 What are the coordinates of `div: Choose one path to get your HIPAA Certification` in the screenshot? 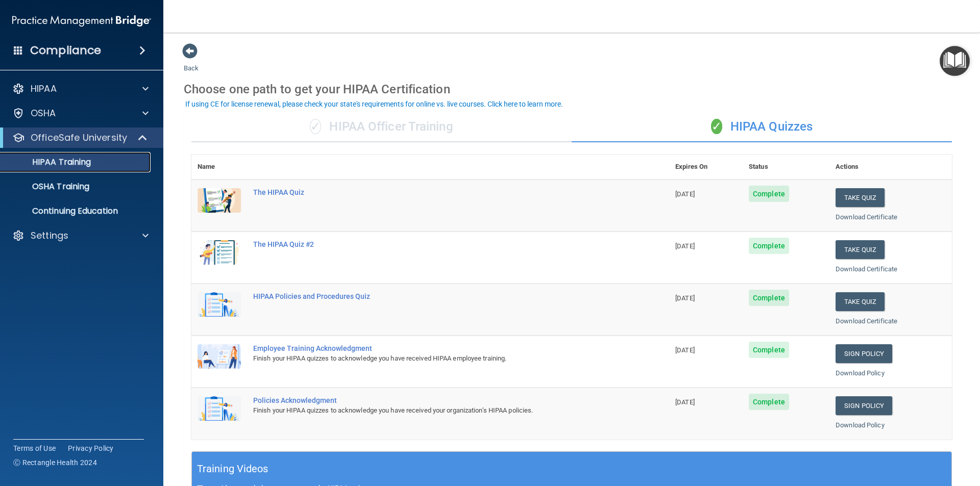 It's located at (571, 89).